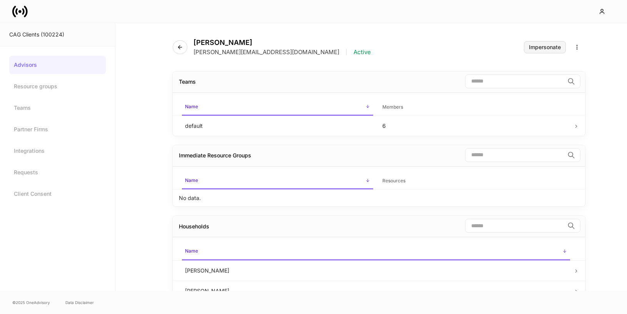 This screenshot has width=627, height=314. What do you see at coordinates (215, 156) in the screenshot?
I see `div: Immediate Resource Groups` at bounding box center [215, 156].